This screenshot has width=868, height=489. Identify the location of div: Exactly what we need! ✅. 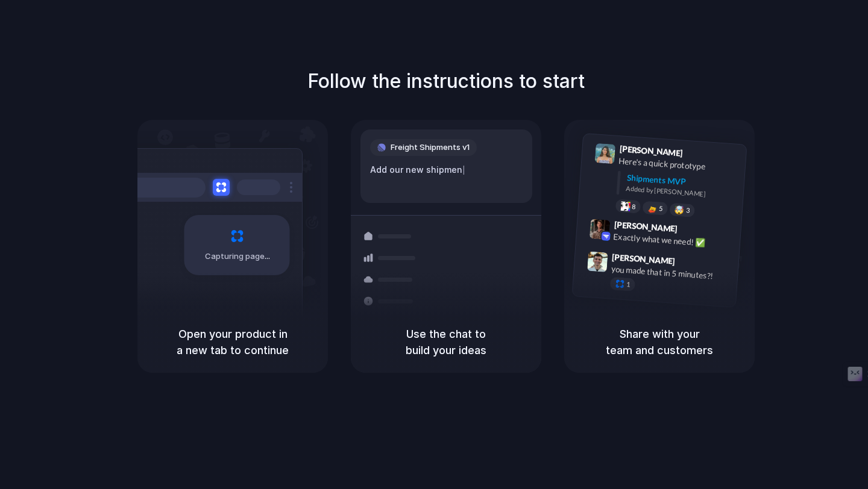
(674, 241).